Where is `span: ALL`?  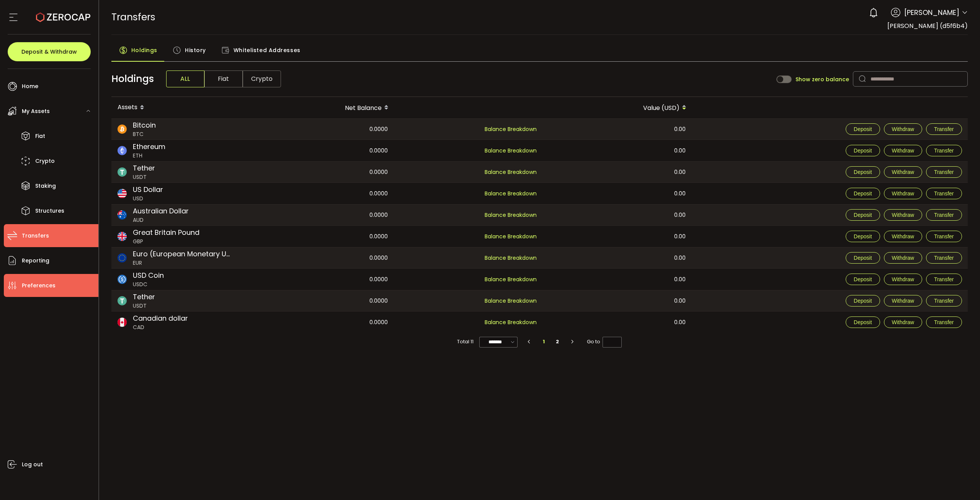 span: ALL is located at coordinates (185, 79).